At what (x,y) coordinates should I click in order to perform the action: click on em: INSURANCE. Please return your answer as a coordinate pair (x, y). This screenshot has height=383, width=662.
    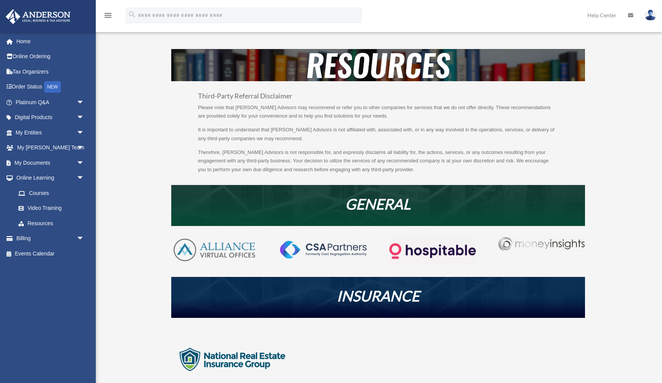
    Looking at the image, I should click on (378, 296).